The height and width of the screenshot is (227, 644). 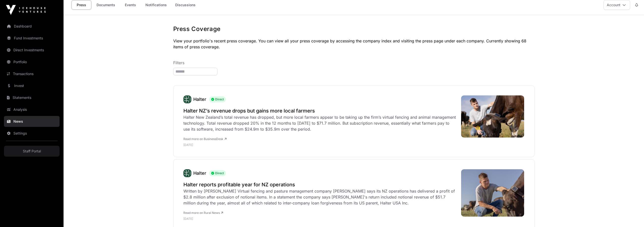 I want to click on a: Dashboard, so click(x=32, y=26).